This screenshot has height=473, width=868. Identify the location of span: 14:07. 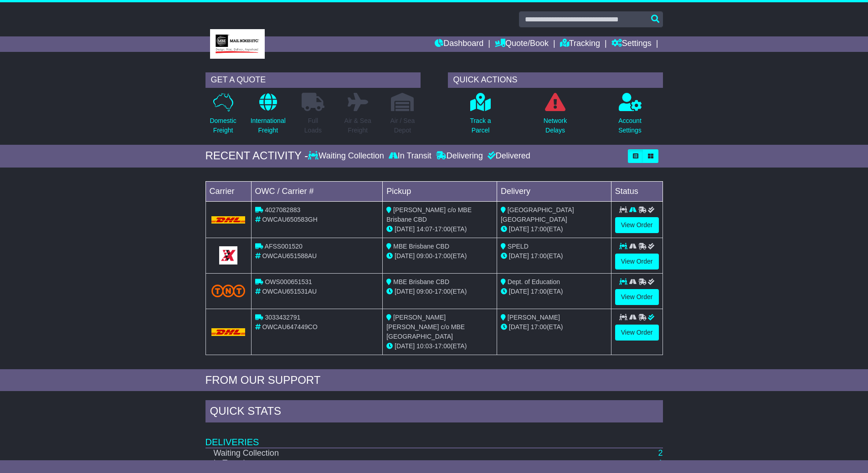
(424, 229).